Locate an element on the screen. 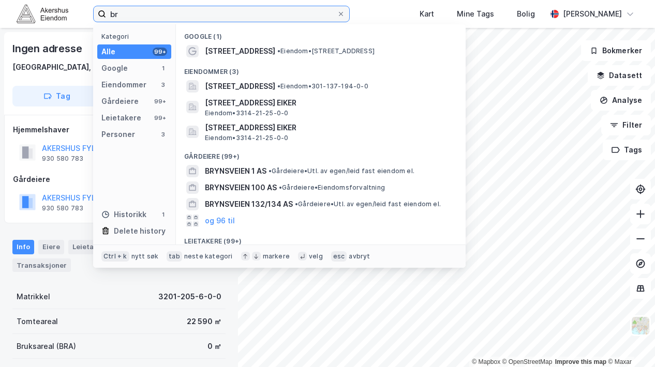  div: 3201-205-6-0-0 is located at coordinates (190, 297).